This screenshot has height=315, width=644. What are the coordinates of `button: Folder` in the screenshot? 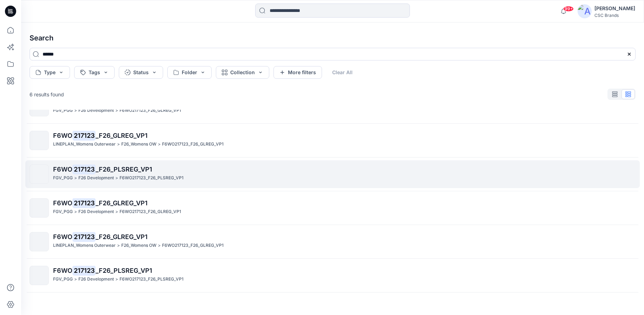 It's located at (190, 72).